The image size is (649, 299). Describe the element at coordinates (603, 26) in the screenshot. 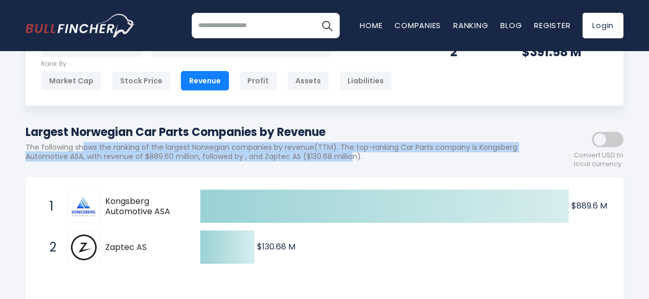

I see `a: Login` at that location.